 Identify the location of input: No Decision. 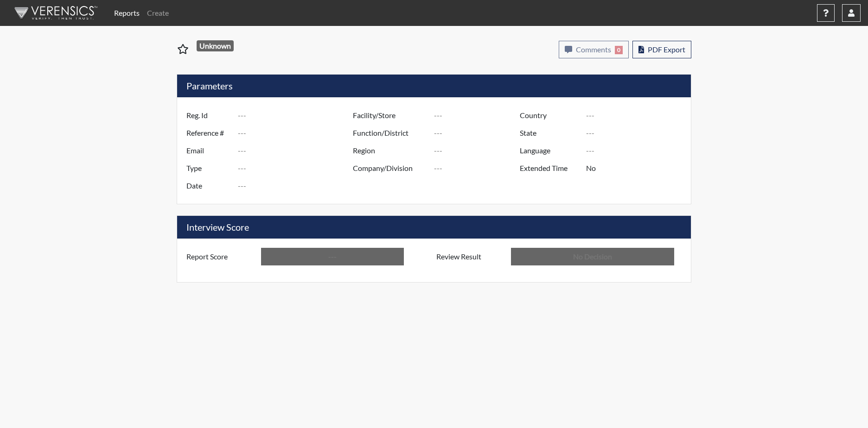
(592, 257).